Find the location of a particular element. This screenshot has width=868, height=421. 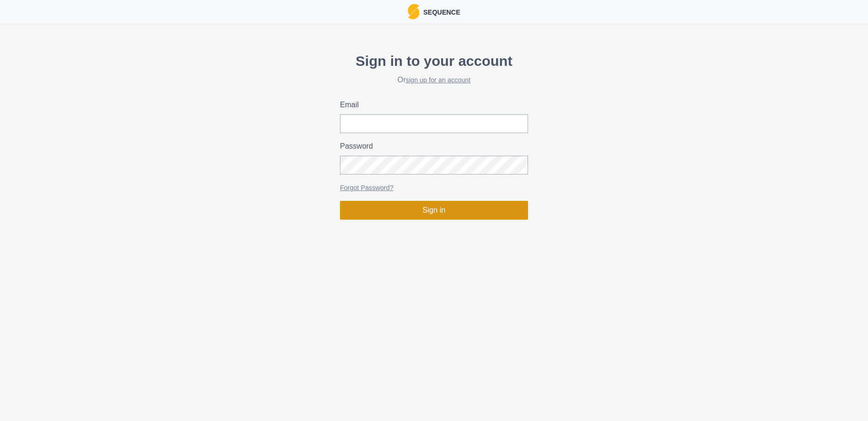

label: Password is located at coordinates (431, 146).